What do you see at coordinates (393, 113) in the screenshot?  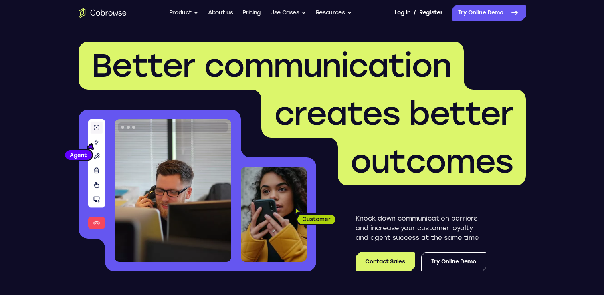 I see `span: creates better` at bounding box center [393, 113].